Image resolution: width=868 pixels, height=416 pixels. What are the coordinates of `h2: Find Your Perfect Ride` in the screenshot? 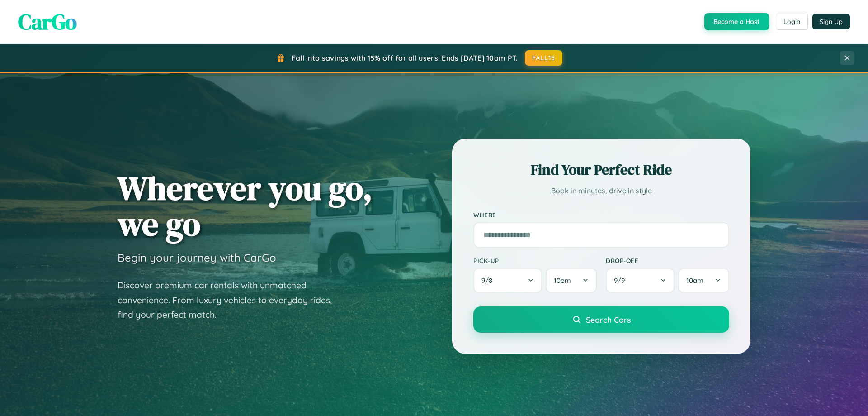 It's located at (602, 170).